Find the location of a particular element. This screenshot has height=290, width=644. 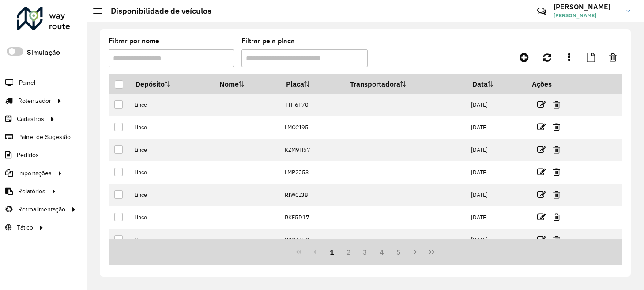

button: 3 is located at coordinates (365, 252).